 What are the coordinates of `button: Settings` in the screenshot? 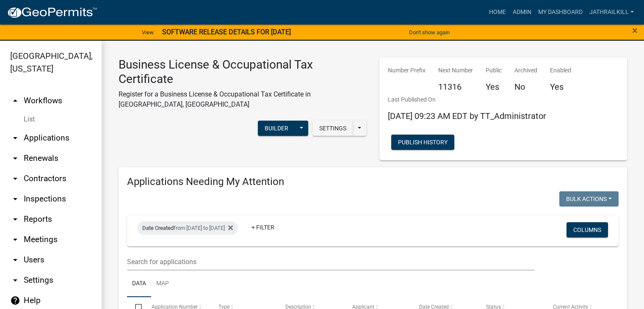 It's located at (333, 128).